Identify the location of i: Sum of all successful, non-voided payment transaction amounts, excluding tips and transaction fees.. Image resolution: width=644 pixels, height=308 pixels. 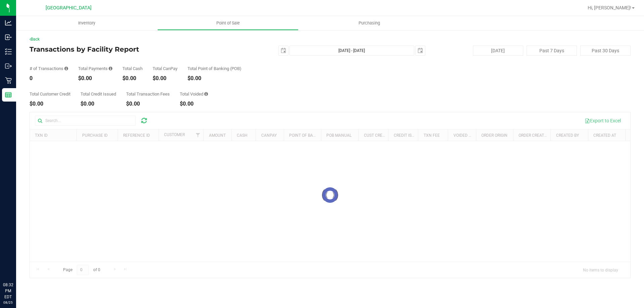
(110, 69).